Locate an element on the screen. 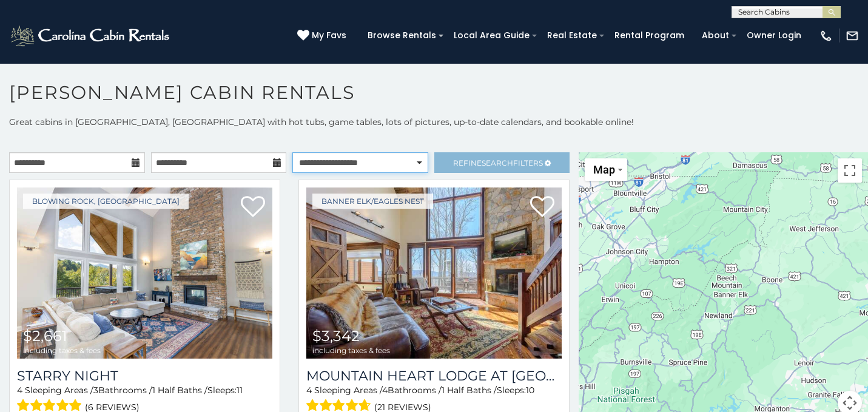 This screenshot has width=868, height=412. img: White-1-2.png is located at coordinates (91, 36).